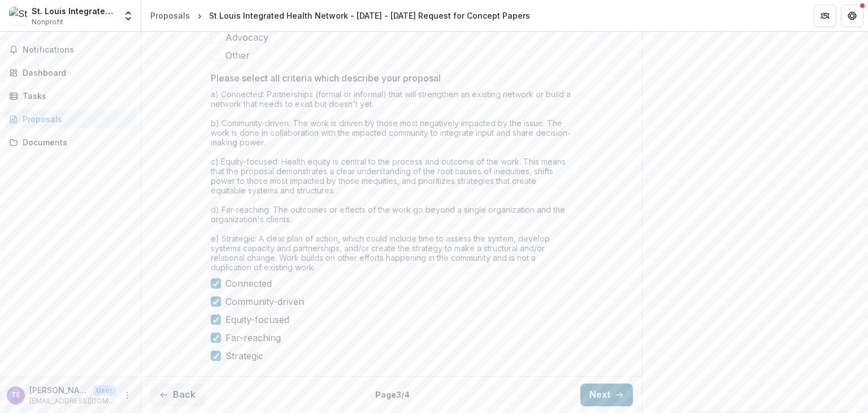  Describe the element at coordinates (70, 96) in the screenshot. I see `a: Tasks` at that location.